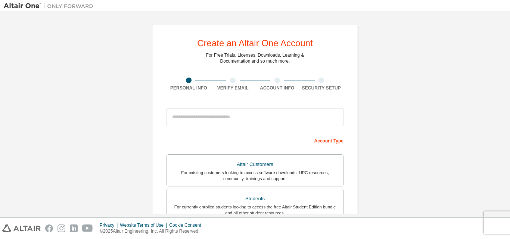 The image size is (510, 239). I want to click on div: For existing customers looking to access software downloads, HPC resources, community, trainings ..., so click(255, 176).